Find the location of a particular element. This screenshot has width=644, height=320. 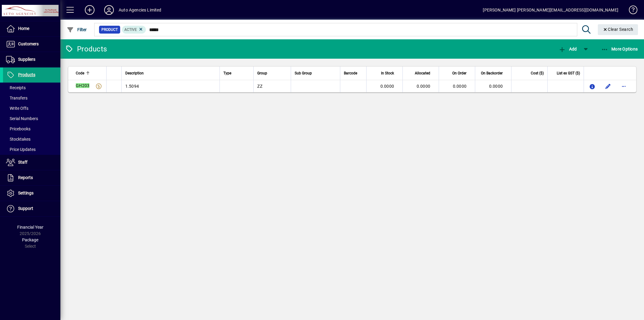

span: Price Updates is located at coordinates (21, 149).